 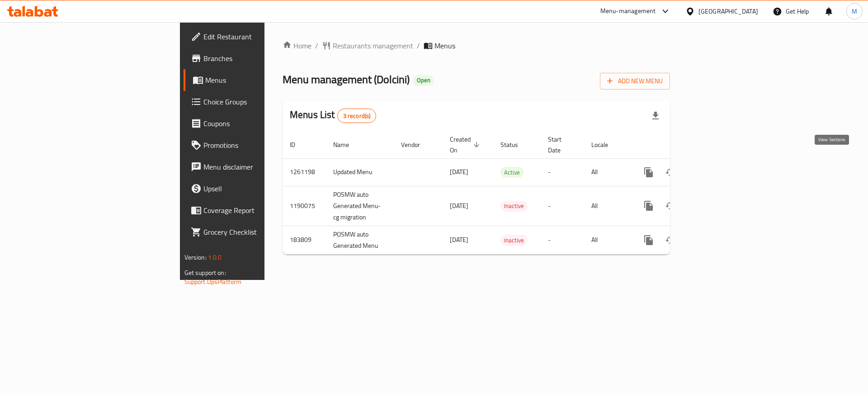 What do you see at coordinates (260, 188) in the screenshot?
I see `span: Upsell` at bounding box center [260, 188].